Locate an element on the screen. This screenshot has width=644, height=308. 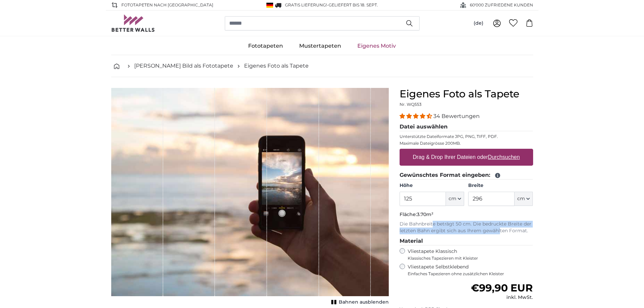
span: €99,90 EUR is located at coordinates (502, 288).